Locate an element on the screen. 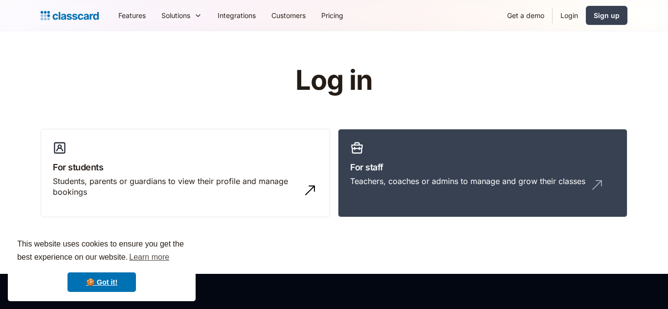 This screenshot has height=309, width=668. h3: For students is located at coordinates (185, 167).